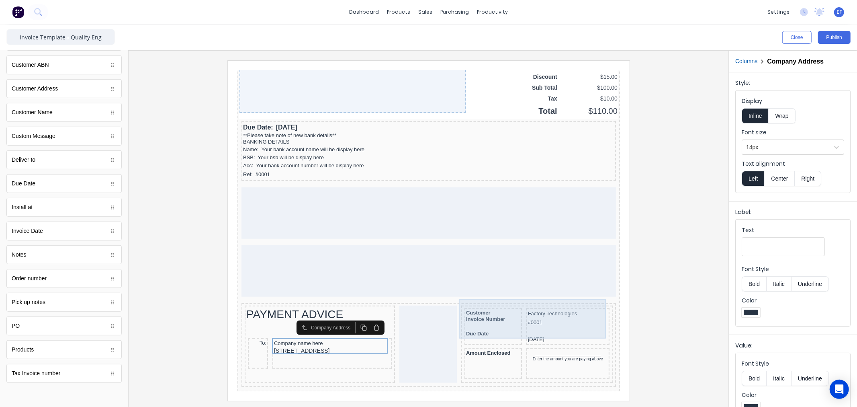  I want to click on input: Enter template name here, so click(61, 37).